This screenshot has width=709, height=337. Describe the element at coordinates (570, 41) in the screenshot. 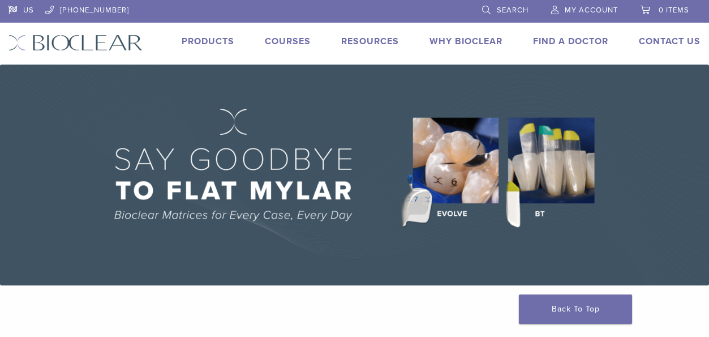

I see `a: Find A Doctor` at that location.